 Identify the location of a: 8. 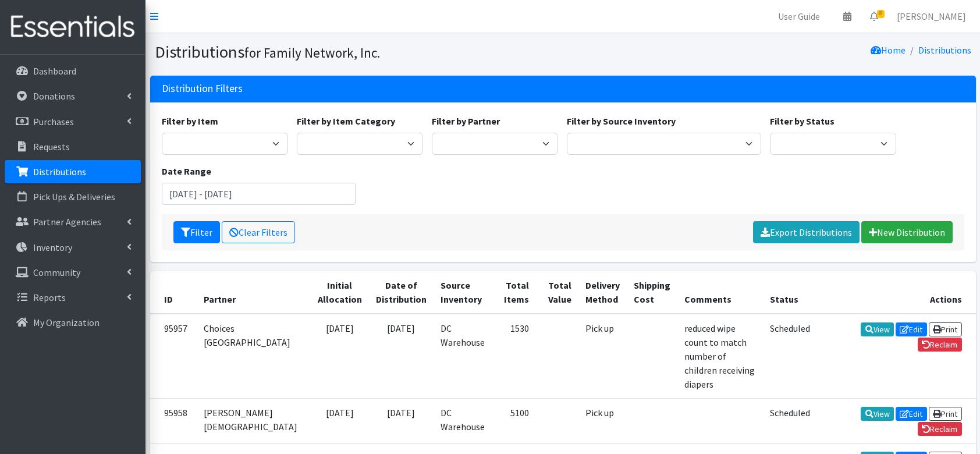
(874, 16).